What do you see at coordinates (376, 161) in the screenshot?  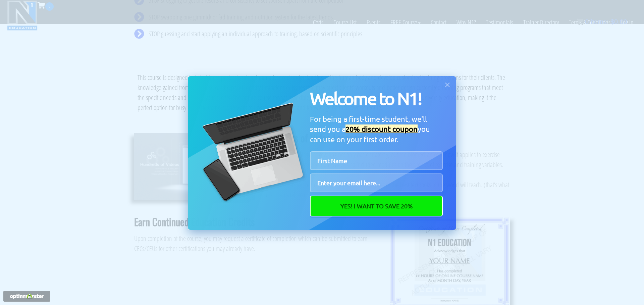 I see `input: First Name` at bounding box center [376, 161].